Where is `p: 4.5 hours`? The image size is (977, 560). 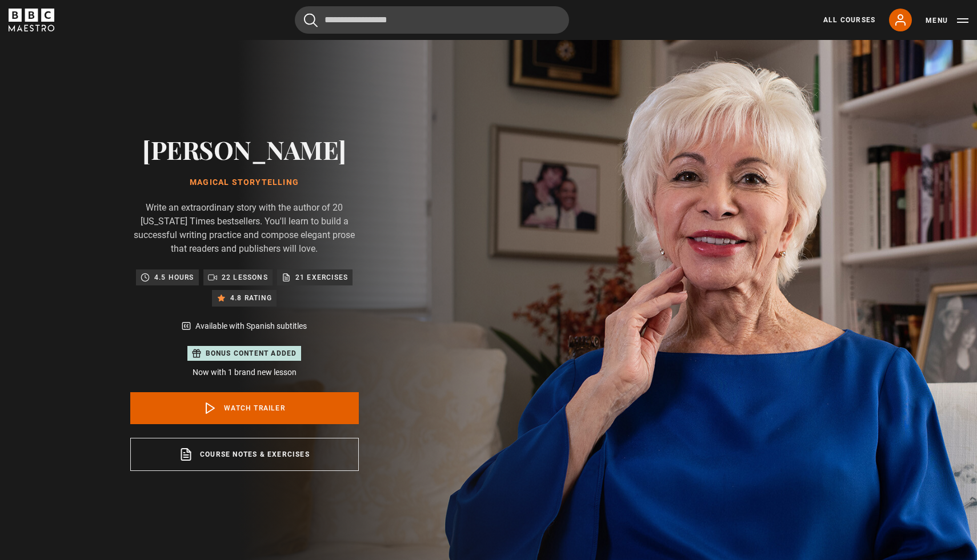 p: 4.5 hours is located at coordinates (174, 278).